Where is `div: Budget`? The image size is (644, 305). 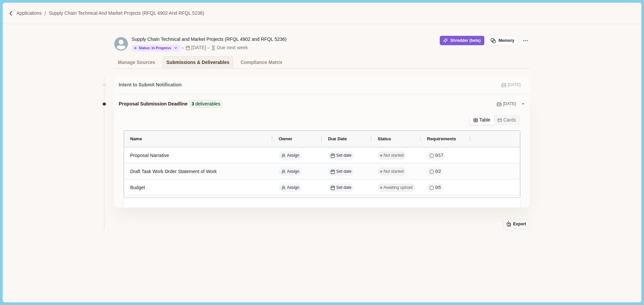 div: Budget is located at coordinates (198, 188).